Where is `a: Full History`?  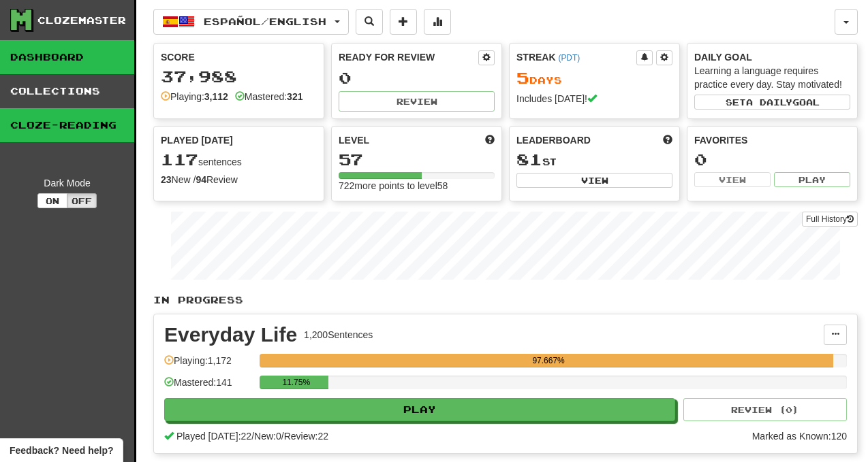
a: Full History is located at coordinates (830, 219).